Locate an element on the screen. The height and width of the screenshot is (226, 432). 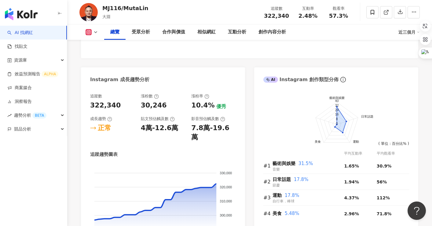
text: 24 is located at coordinates (337, 110).